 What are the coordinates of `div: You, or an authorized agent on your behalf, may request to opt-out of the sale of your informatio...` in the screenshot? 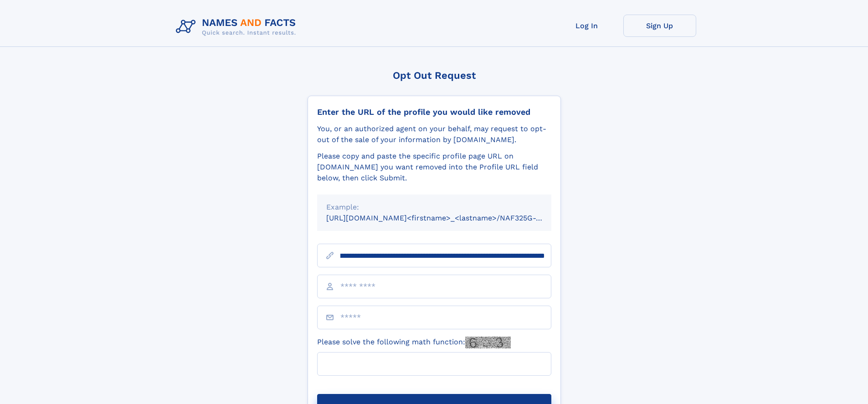 It's located at (434, 134).